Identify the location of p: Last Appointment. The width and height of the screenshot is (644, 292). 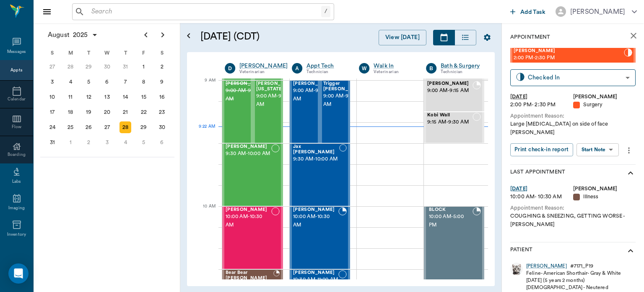
(538, 173).